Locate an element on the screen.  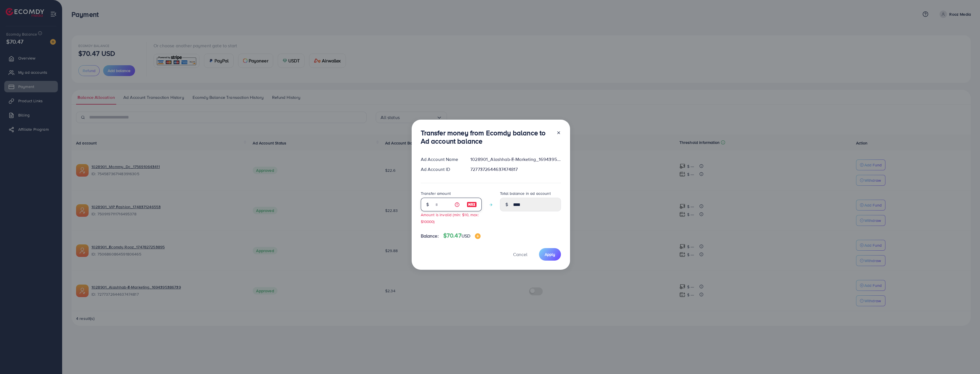
div: Ad Account ID is located at coordinates (441, 169).